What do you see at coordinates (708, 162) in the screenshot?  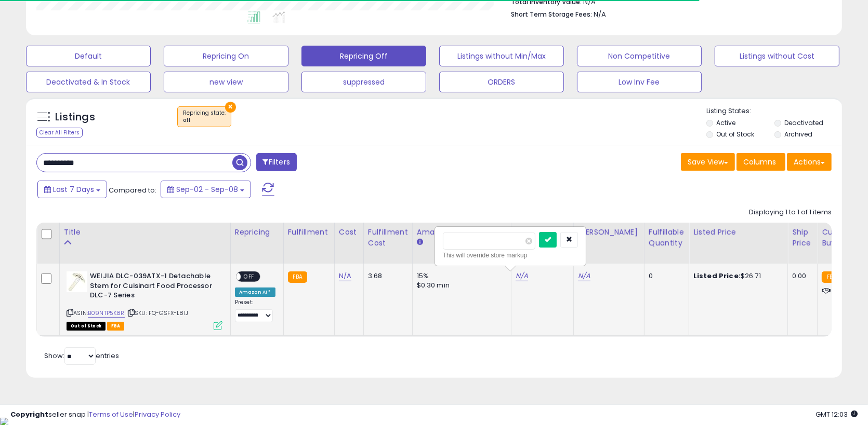 I see `button: Save View` at bounding box center [708, 162].